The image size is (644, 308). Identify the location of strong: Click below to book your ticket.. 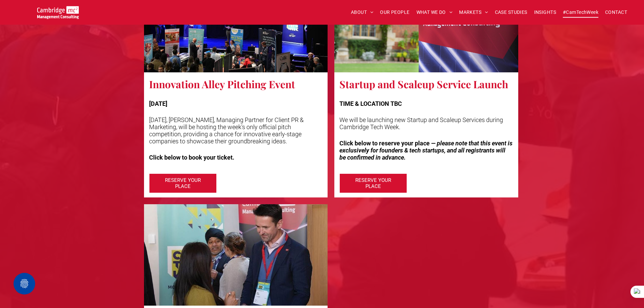
(192, 157).